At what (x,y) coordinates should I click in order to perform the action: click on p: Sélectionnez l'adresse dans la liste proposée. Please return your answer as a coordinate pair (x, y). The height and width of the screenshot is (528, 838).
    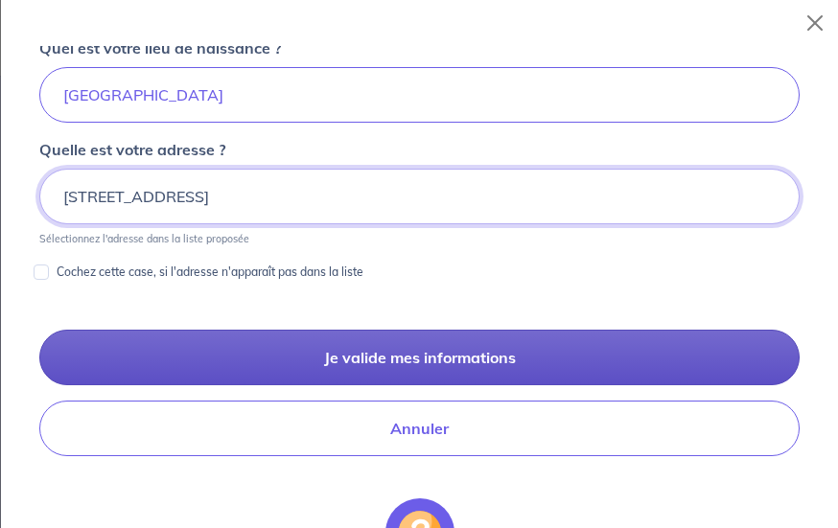
    Looking at the image, I should click on (144, 239).